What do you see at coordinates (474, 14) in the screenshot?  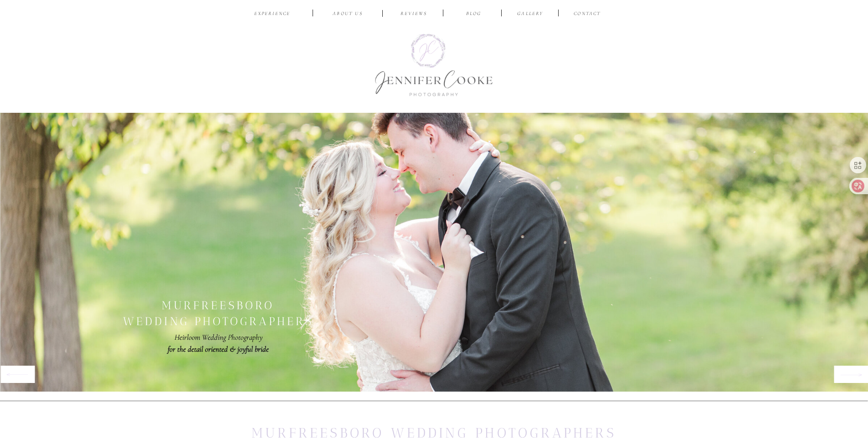 I see `nav: BLOG` at bounding box center [474, 14].